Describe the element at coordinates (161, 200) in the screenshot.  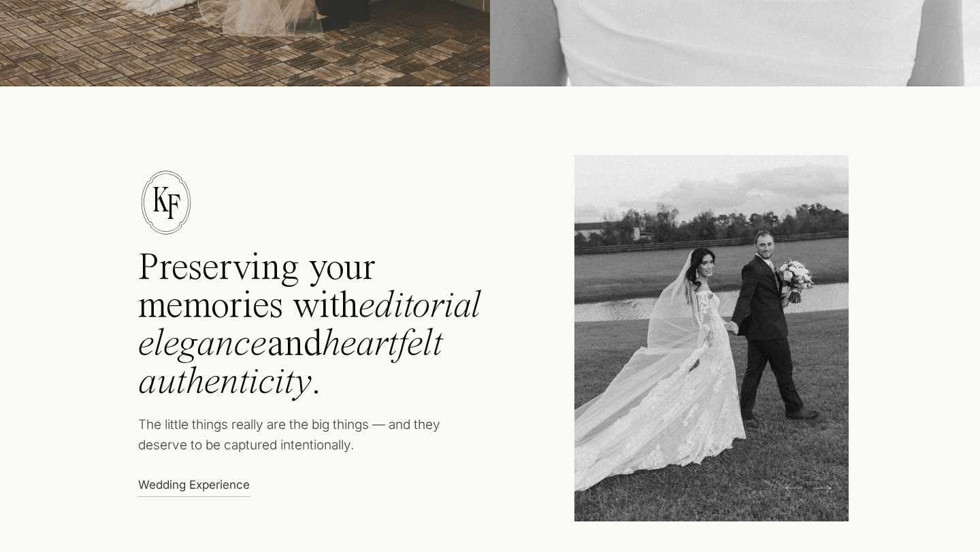
I see `p: K` at that location.